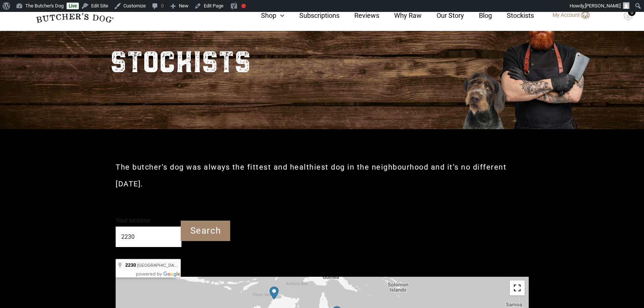  What do you see at coordinates (244, 6) in the screenshot?
I see `div: Focus keyphrase not set` at bounding box center [244, 6].